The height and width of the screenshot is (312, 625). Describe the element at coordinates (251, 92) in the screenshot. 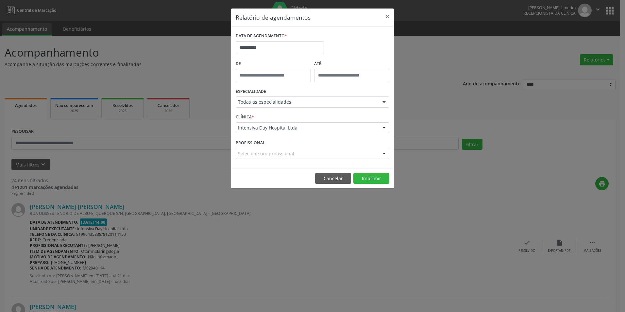

I see `label: ESPECIALIDADE` at that location.